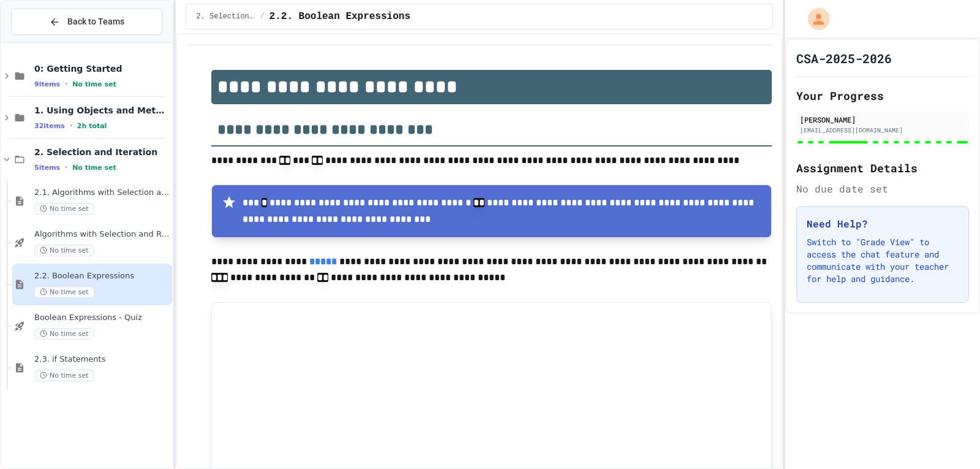  What do you see at coordinates (92, 125) in the screenshot?
I see `span: 2h total` at bounding box center [92, 125].